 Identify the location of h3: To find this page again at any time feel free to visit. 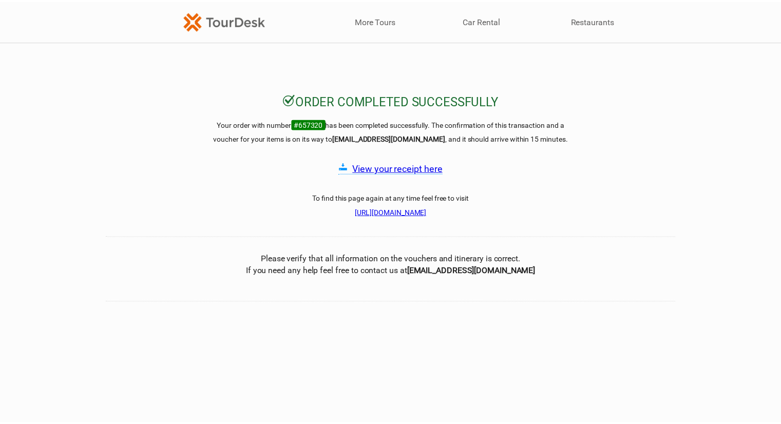
(395, 205).